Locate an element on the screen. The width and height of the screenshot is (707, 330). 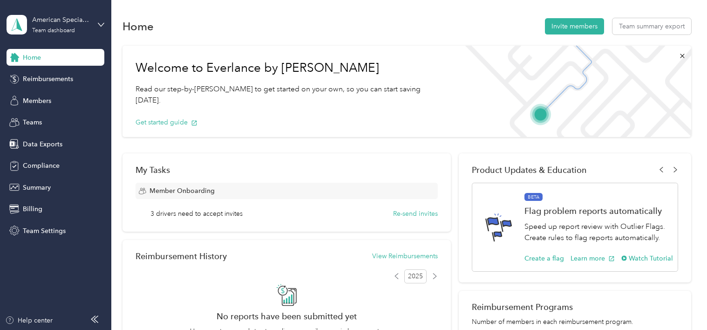
button: Re-send invites is located at coordinates (415, 213).